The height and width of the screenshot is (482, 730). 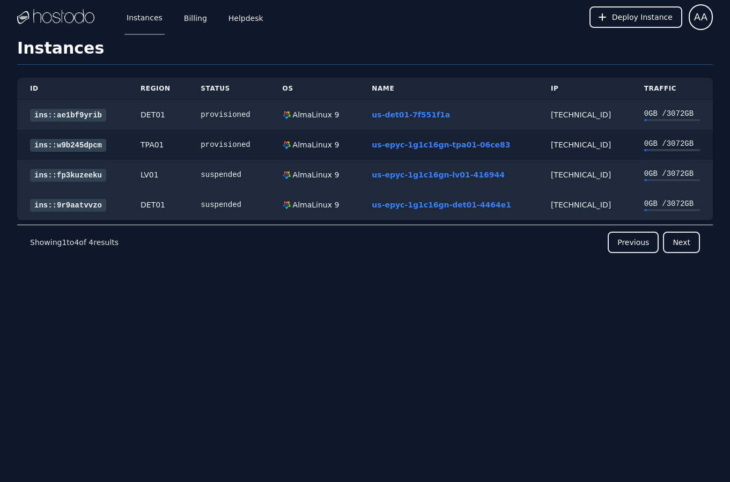 What do you see at coordinates (158, 145) in the screenshot?
I see `div: TPA01` at bounding box center [158, 145].